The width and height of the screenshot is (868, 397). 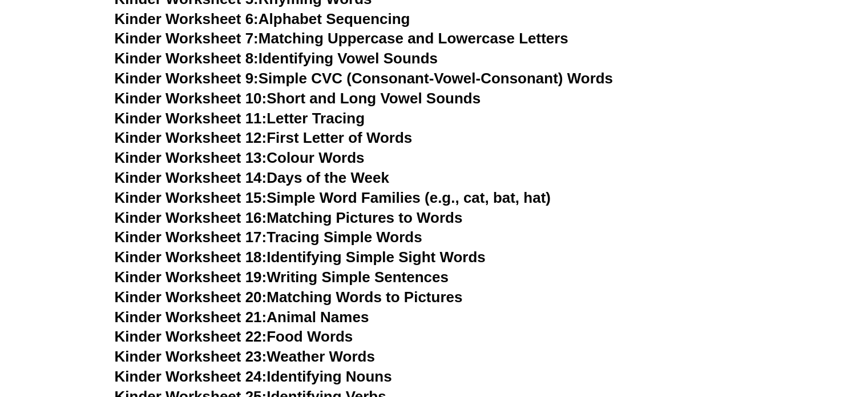 I want to click on a: Kinder Worksheet 15:Simple Word Families (e.g., cat, bat, hat), so click(x=333, y=198).